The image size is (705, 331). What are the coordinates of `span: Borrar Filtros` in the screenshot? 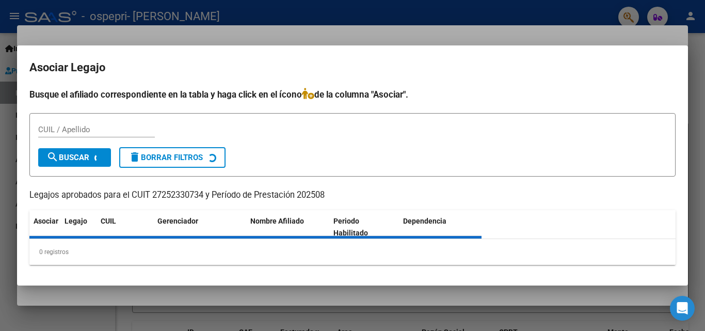 It's located at (166, 157).